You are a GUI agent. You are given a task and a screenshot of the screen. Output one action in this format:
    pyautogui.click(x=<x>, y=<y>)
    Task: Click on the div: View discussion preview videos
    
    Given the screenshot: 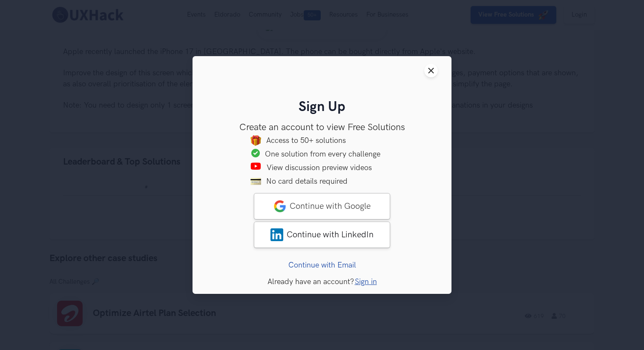 What is the action you would take?
    pyautogui.click(x=331, y=168)
    